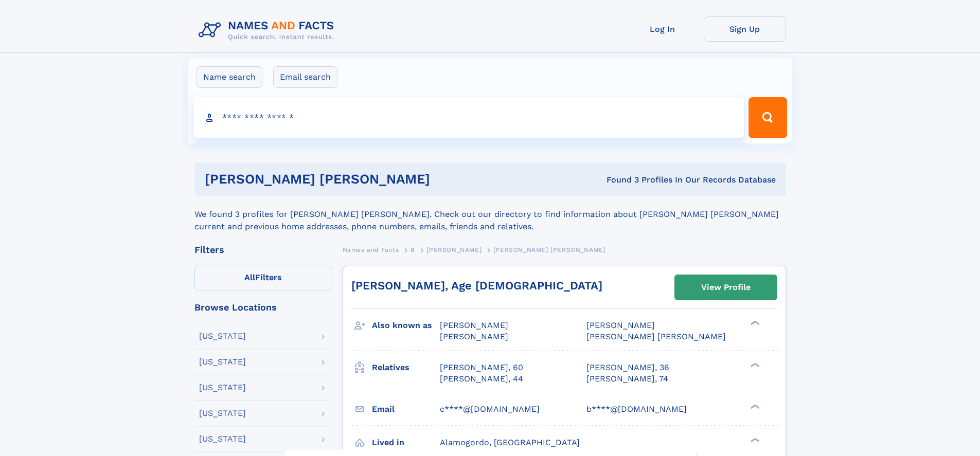 The height and width of the screenshot is (456, 980). Describe the element at coordinates (371, 249) in the screenshot. I see `a: Names and Facts` at that location.